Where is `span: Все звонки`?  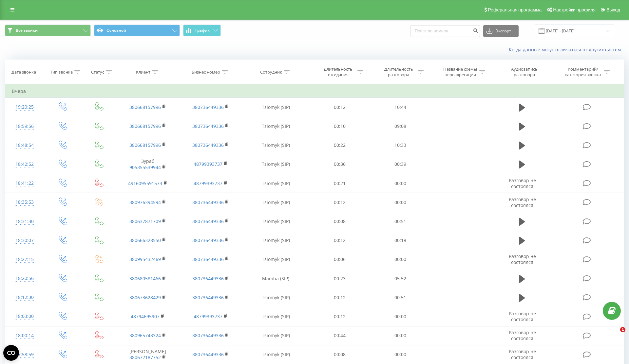
span: Все звонки is located at coordinates (27, 30).